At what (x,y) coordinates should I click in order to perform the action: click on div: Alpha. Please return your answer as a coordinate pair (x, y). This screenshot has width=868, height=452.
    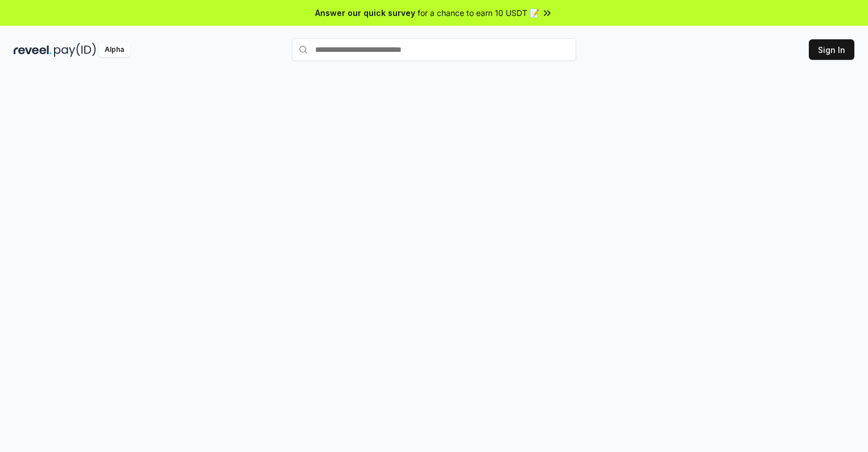
    Looking at the image, I should click on (114, 50).